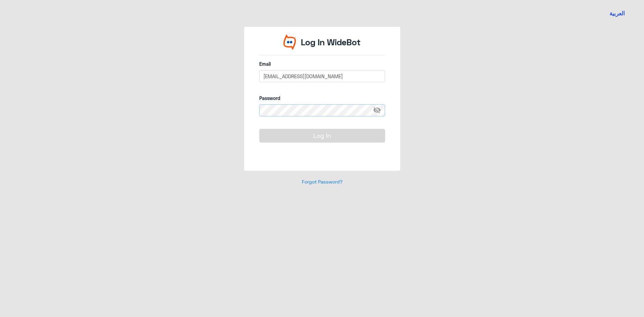  I want to click on input: Enter your email here..., so click(322, 76).